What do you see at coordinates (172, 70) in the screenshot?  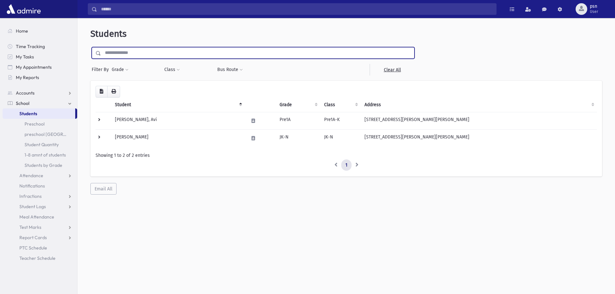 I see `button: Class` at bounding box center [172, 70].